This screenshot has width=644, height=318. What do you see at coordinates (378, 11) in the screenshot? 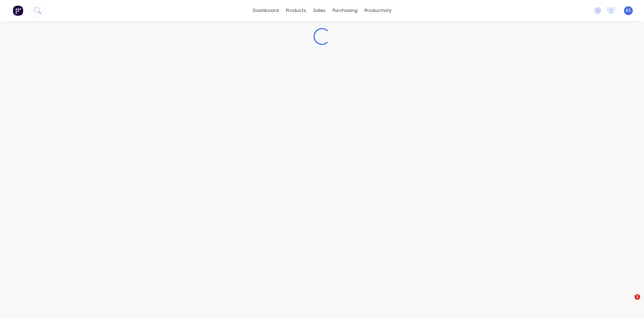
I see `div: productivity` at bounding box center [378, 11].